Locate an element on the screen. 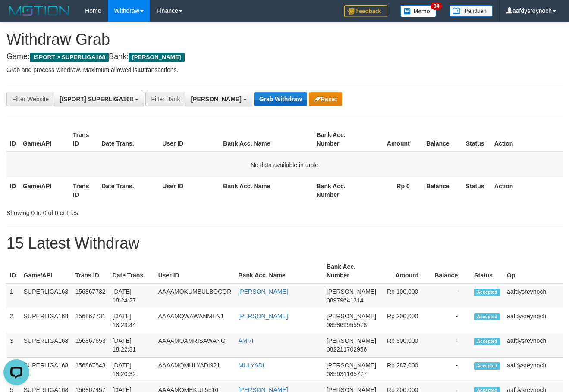 The image size is (569, 392). td: AAAAMQKUMBULBOCOR is located at coordinates (195, 296).